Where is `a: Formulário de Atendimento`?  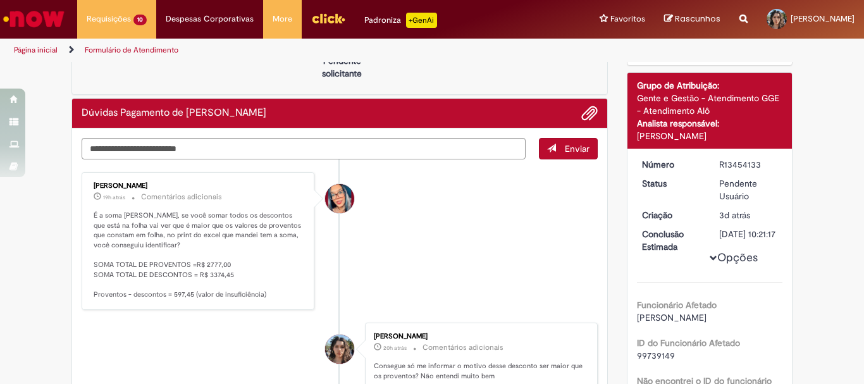
a: Formulário de Atendimento is located at coordinates (132, 50).